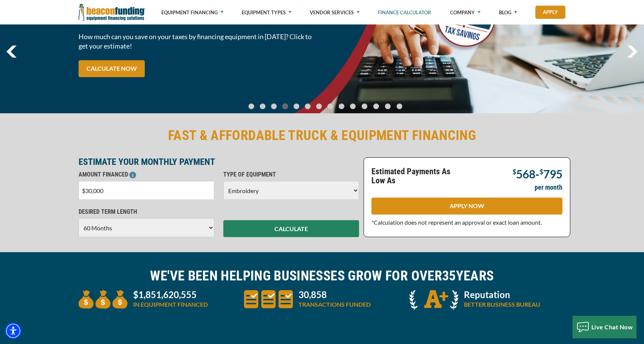 This screenshot has width=644, height=344. I want to click on a: Go To Slide 4, so click(296, 106).